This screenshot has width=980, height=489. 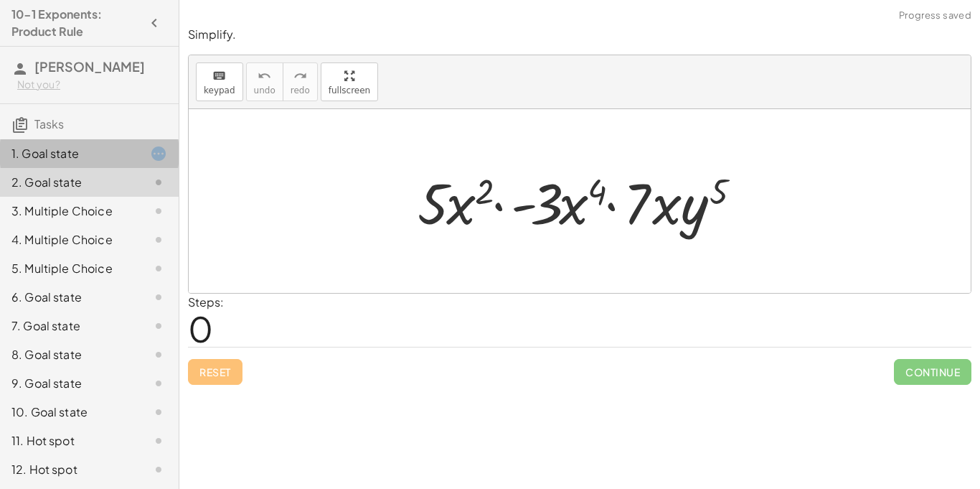 What do you see at coordinates (300, 76) in the screenshot?
I see `i: redo` at bounding box center [300, 76].